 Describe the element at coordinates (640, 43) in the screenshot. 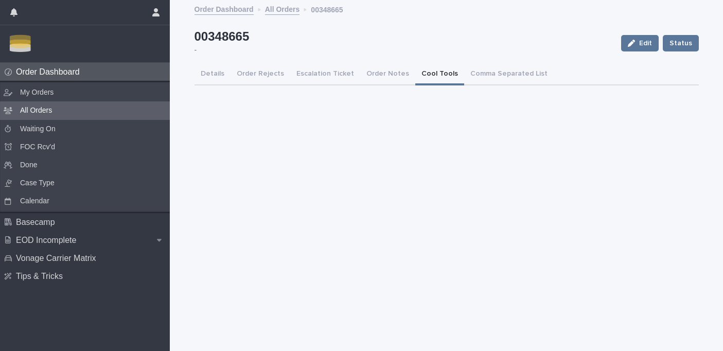

I see `button: Edit` at that location.